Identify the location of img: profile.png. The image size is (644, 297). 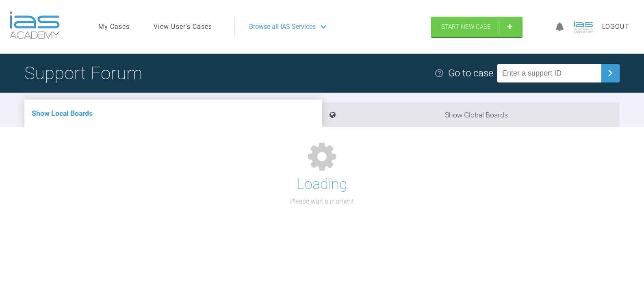
(583, 27).